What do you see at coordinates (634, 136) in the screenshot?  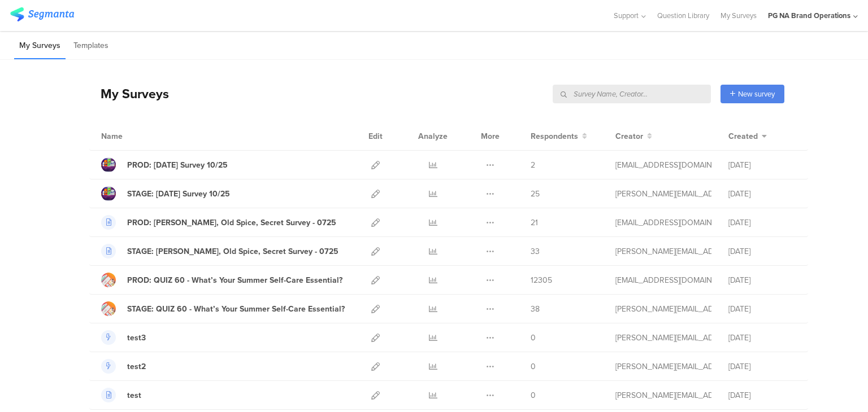 I see `button: Creator` at bounding box center [634, 136].